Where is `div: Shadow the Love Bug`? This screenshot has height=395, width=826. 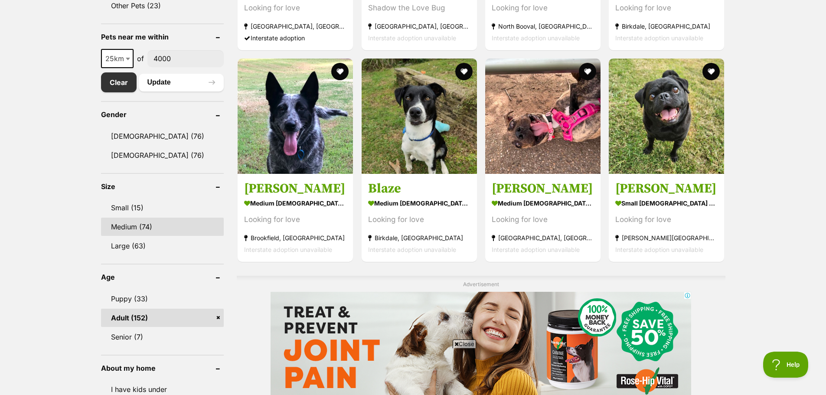 div: Shadow the Love Bug is located at coordinates (419, 8).